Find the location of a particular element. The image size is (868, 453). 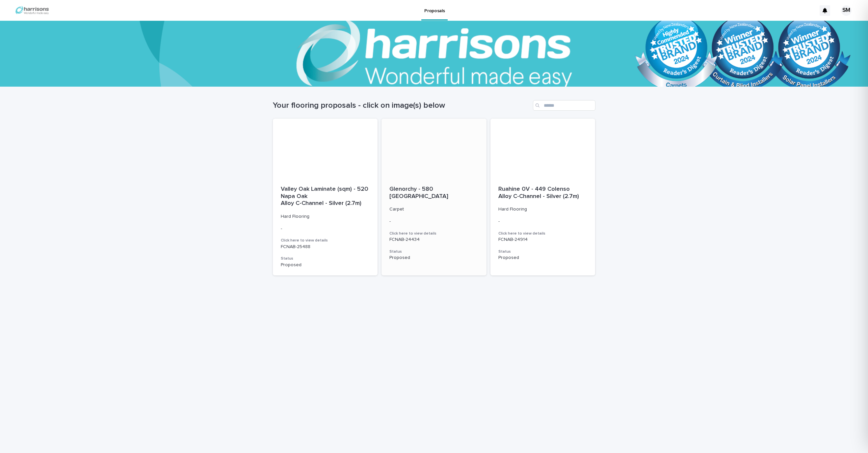

input: Search is located at coordinates (564, 106).